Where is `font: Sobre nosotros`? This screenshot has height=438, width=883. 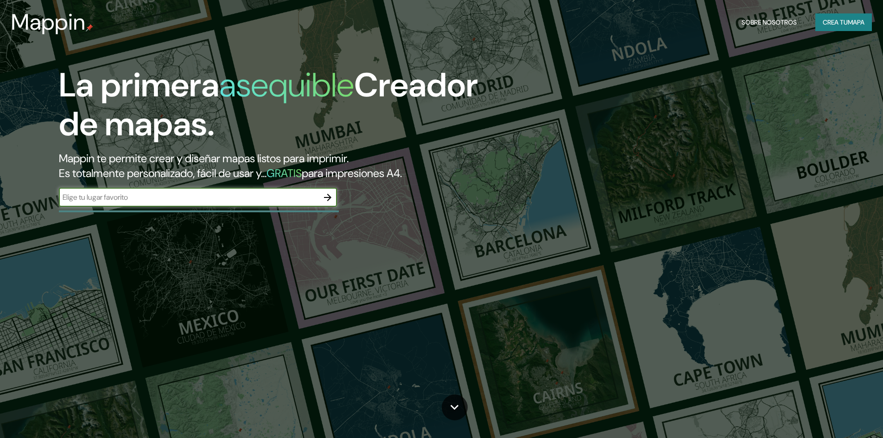 font: Sobre nosotros is located at coordinates (769, 22).